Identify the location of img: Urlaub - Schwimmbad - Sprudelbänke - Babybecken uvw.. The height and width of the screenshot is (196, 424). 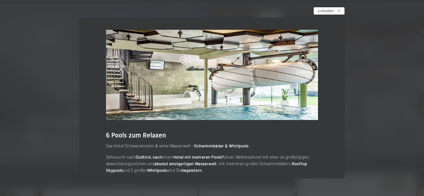
(212, 75).